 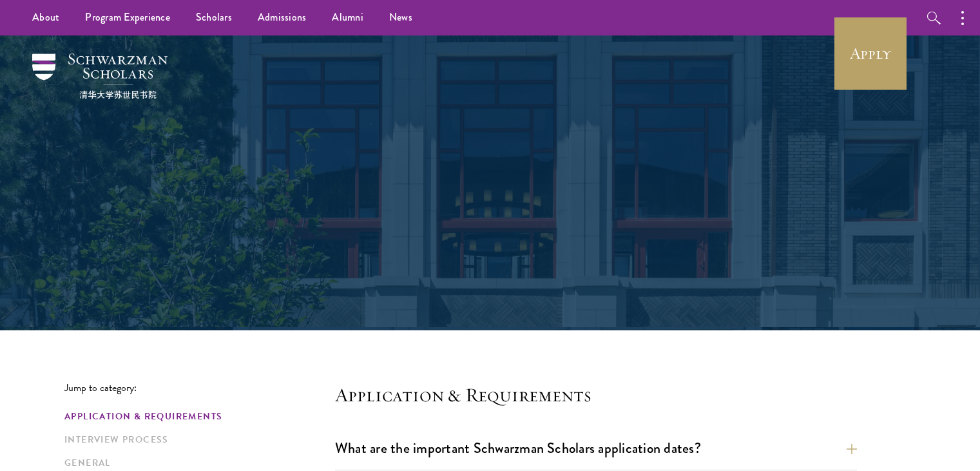 I want to click on h4: Application & Requirements, so click(x=596, y=395).